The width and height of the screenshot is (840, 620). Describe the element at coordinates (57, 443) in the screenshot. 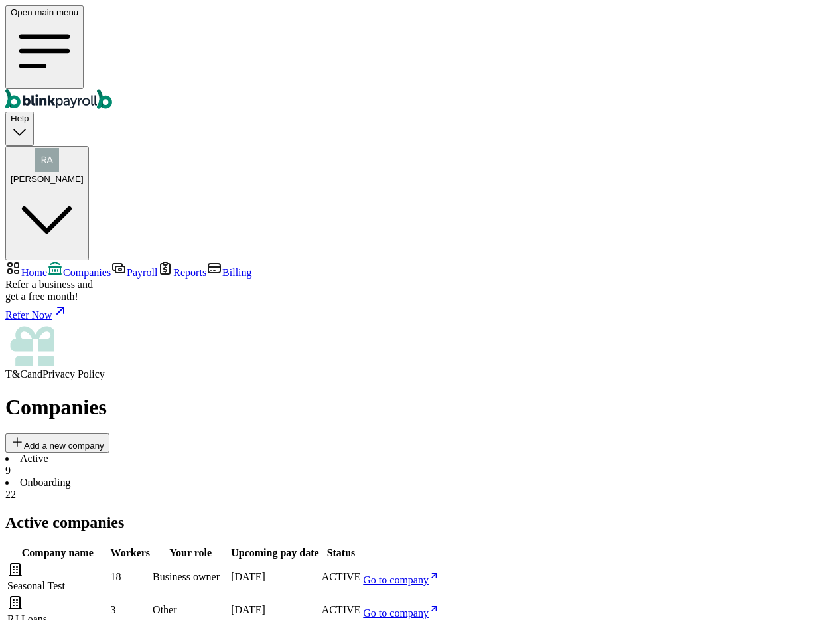

I see `button: Add a new company` at that location.